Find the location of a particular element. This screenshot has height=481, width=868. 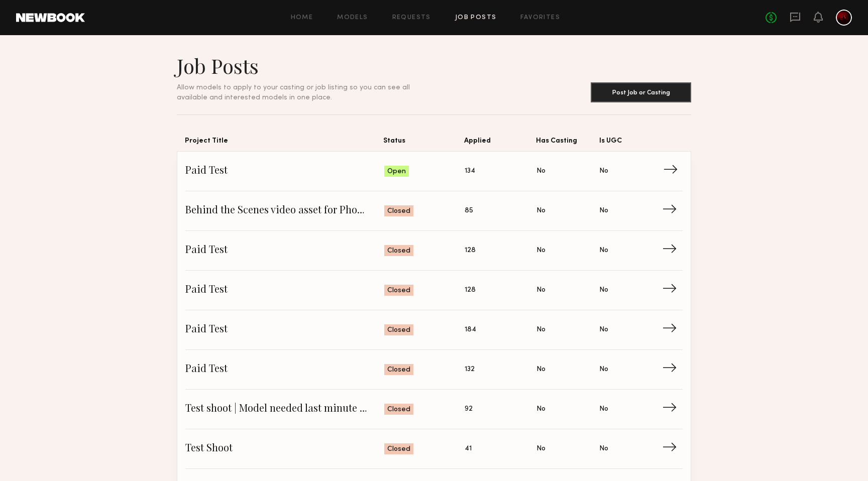

span: 41 is located at coordinates (468, 449).